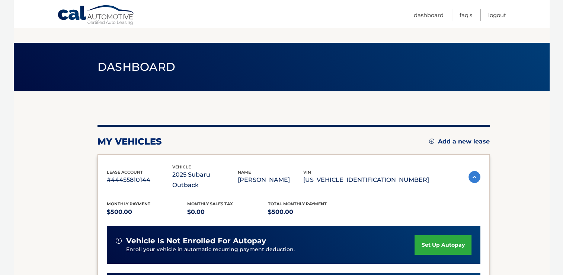 This screenshot has height=275, width=563. What do you see at coordinates (228, 212) in the screenshot?
I see `p: $0.00` at bounding box center [228, 212].